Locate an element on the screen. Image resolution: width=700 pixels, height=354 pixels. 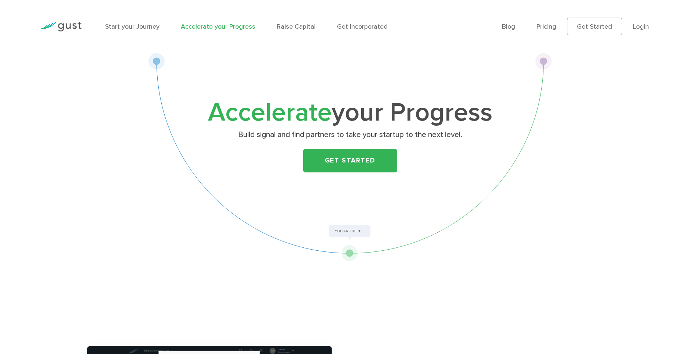
img: Gust Logo is located at coordinates (61, 26).